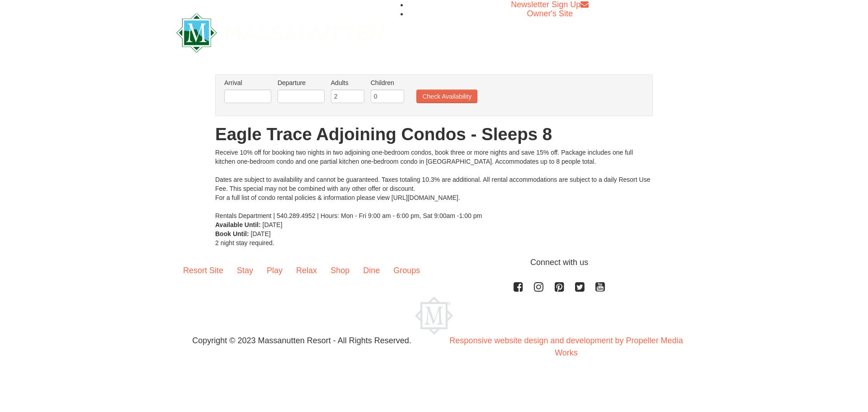 Image resolution: width=868 pixels, height=412 pixels. Describe the element at coordinates (244, 242) in the screenshot. I see `span: 2 night stay required.` at that location.